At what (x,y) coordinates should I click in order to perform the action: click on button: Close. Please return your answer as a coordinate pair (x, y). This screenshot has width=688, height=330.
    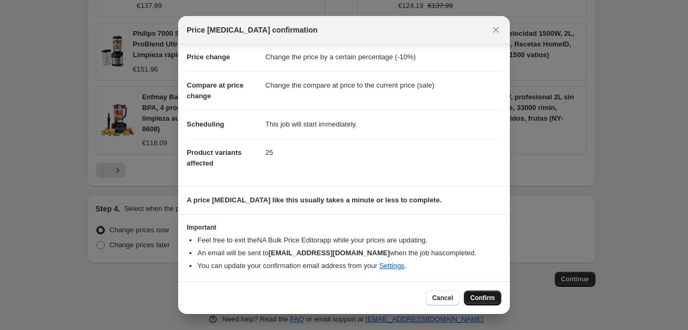
    Looking at the image, I should click on (496, 30).